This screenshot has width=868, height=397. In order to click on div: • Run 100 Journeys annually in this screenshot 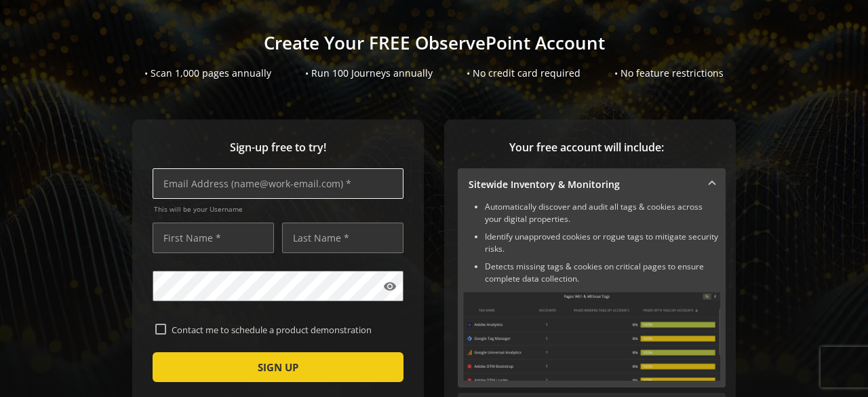, I will do `click(369, 73)`.